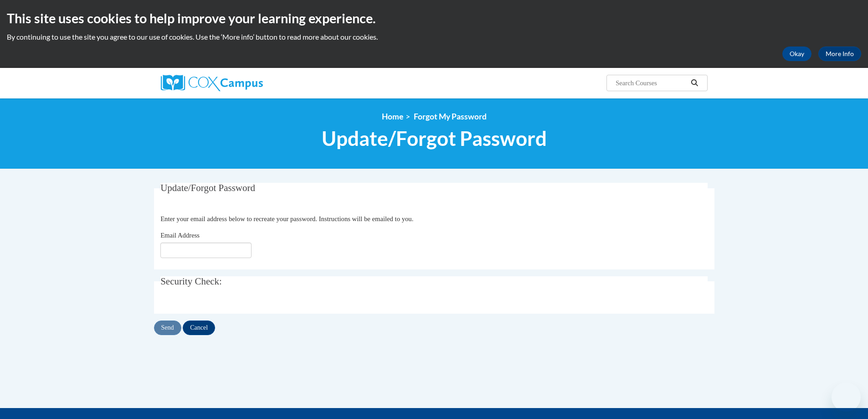 Image resolution: width=868 pixels, height=419 pixels. I want to click on input: Email, so click(206, 250).